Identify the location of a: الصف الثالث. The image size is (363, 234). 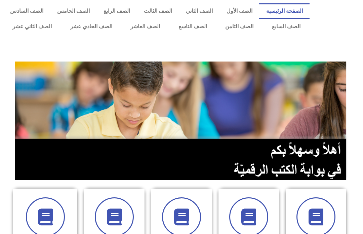
(158, 11).